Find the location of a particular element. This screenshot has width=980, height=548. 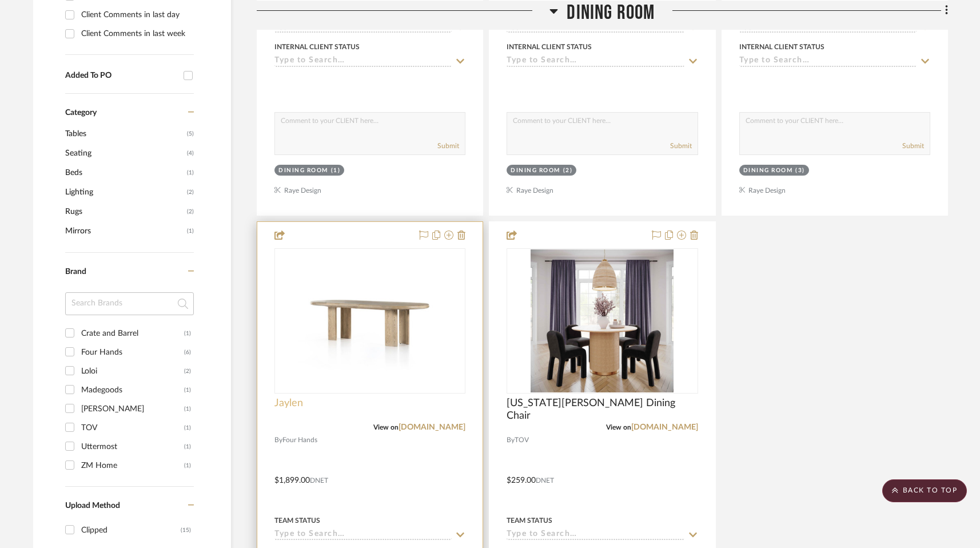

div: Four Hands is located at coordinates (132, 352).